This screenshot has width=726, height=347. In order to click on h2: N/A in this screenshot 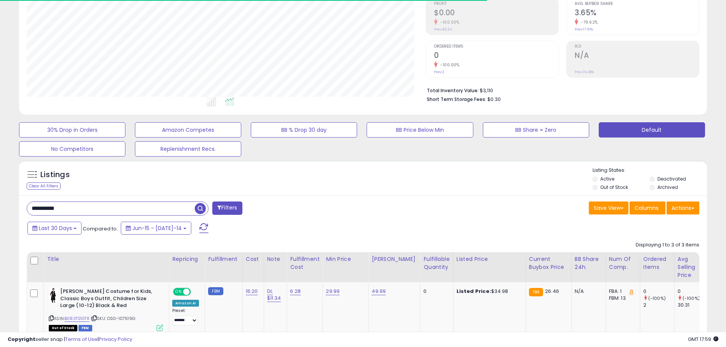, I will do `click(637, 56)`.